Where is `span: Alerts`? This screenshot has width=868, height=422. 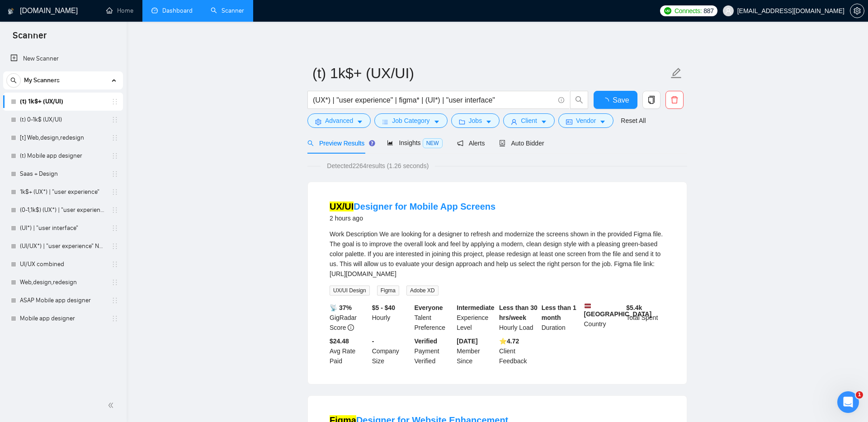 span: Alerts is located at coordinates (471, 143).